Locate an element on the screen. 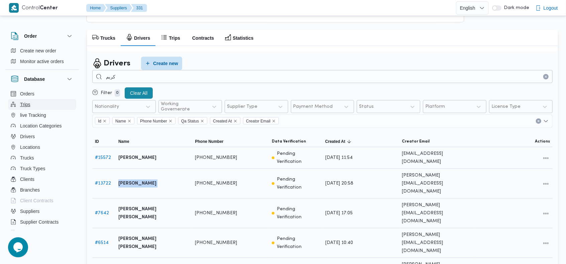  button: Remove Creator Email from selection in this group is located at coordinates (274, 121).